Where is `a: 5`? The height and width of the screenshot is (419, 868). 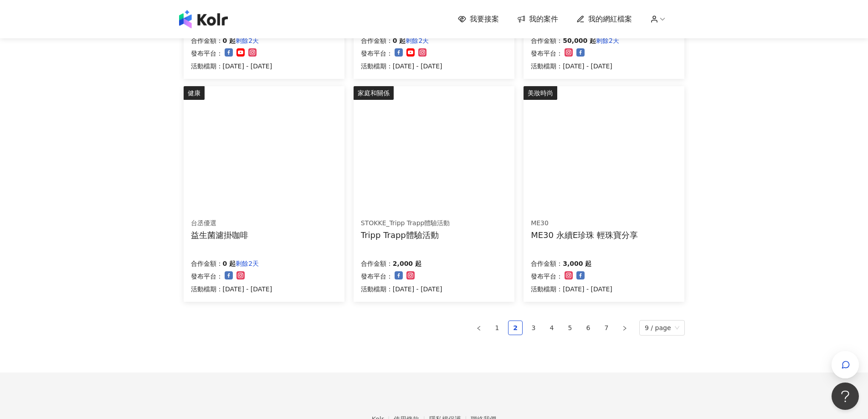
a: 5 is located at coordinates (570, 328).